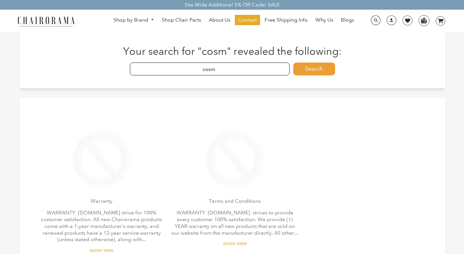 Image resolution: width=464 pixels, height=254 pixels. What do you see at coordinates (247, 20) in the screenshot?
I see `a: Contact` at bounding box center [247, 20].